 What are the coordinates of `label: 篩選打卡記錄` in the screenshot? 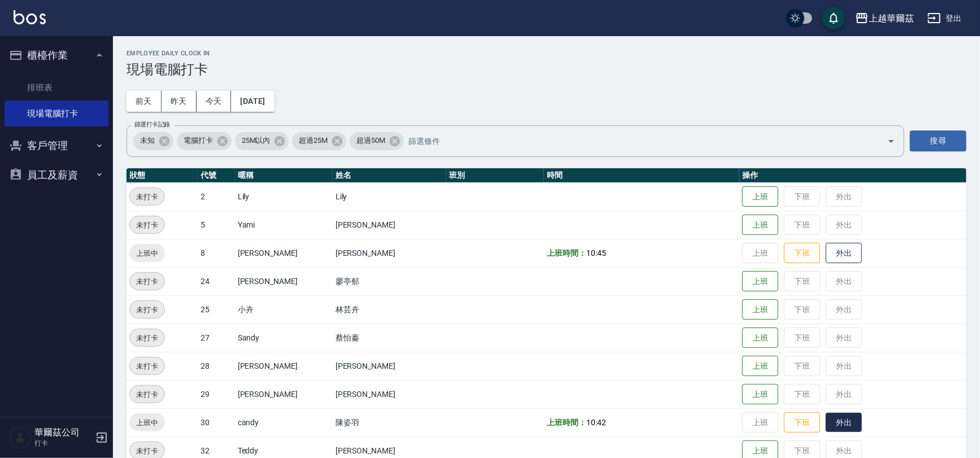 It's located at (152, 124).